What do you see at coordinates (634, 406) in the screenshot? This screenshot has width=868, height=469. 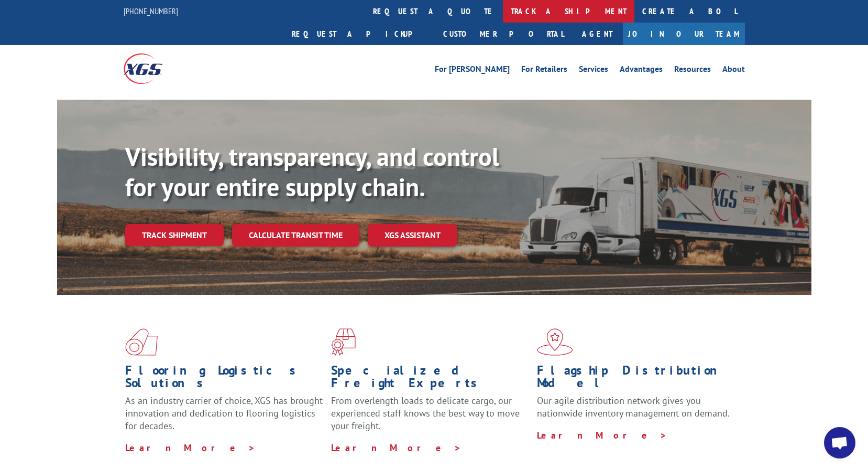 I see `span: Our agile distribution network gives you nationwide inventory management on demand.` at bounding box center [634, 406].